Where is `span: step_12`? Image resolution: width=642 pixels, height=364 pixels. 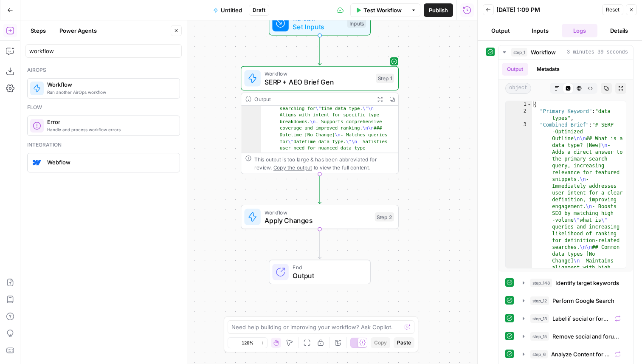
span: step_12 is located at coordinates (540, 301).